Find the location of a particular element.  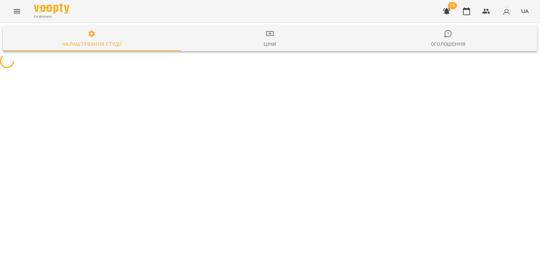

span: For Business is located at coordinates (52, 17).